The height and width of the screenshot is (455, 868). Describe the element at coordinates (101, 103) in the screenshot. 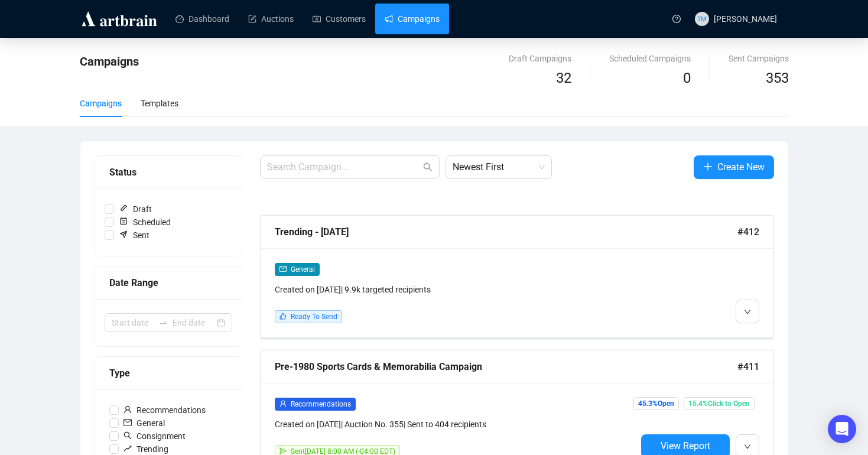

I see `div: Campaigns` at that location.